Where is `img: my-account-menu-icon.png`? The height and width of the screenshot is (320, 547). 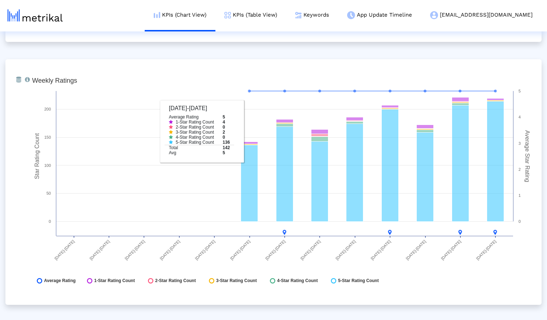 img: my-account-menu-icon.png is located at coordinates (434, 15).